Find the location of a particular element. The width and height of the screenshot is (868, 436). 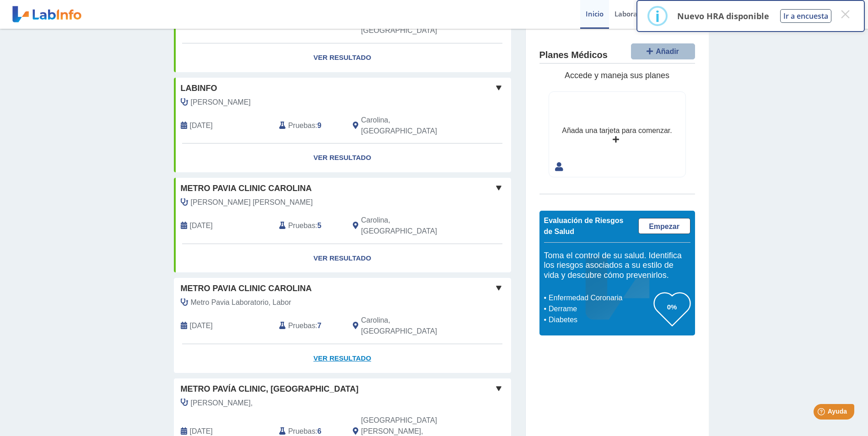

div: i is located at coordinates (657, 16).